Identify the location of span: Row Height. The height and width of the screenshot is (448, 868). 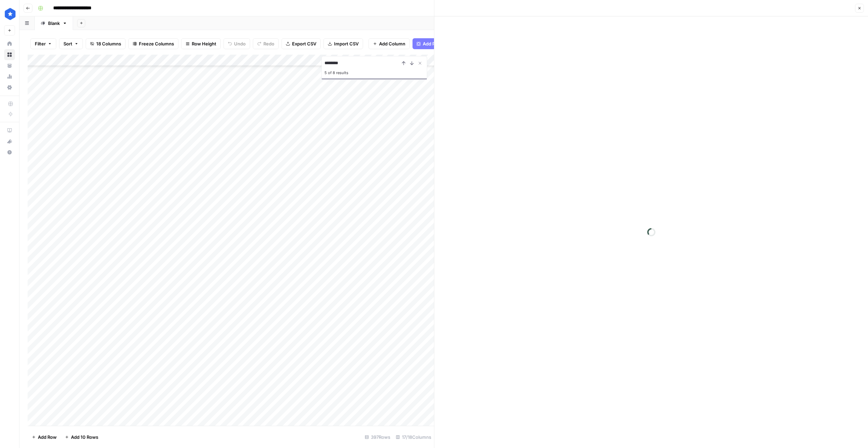
(204, 44).